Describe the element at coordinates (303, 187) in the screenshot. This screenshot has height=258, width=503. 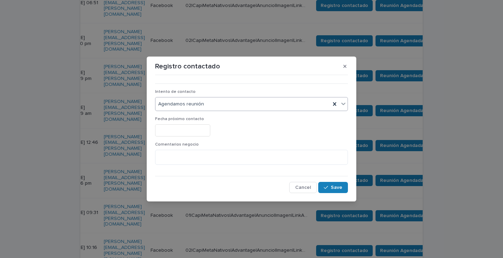
I see `button: Cancel` at that location.